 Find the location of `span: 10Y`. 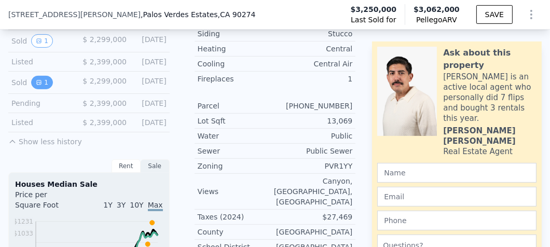

span: 10Y is located at coordinates (136, 205).